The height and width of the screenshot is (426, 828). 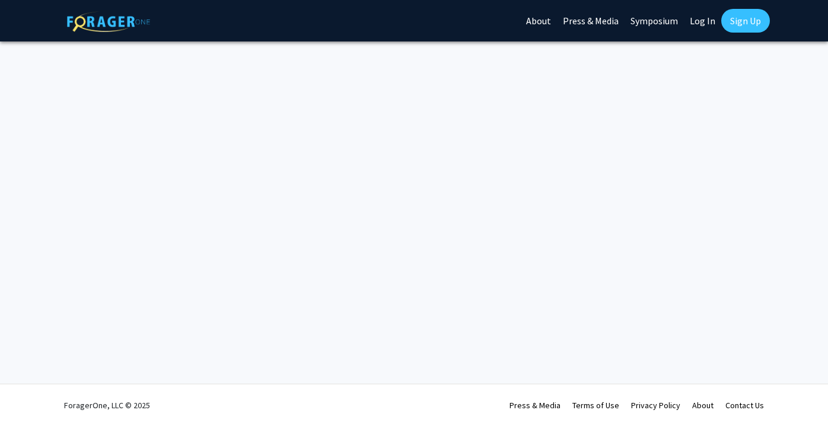 What do you see at coordinates (744, 406) in the screenshot?
I see `a: Contact Us` at bounding box center [744, 406].